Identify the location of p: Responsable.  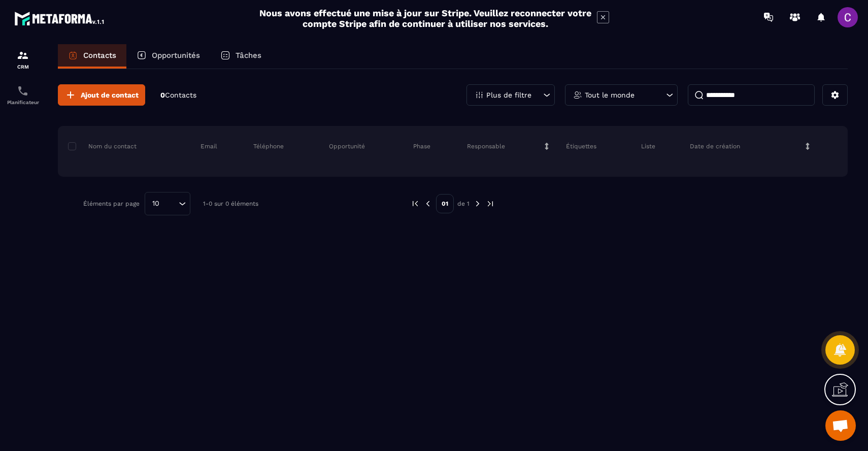
(486, 146).